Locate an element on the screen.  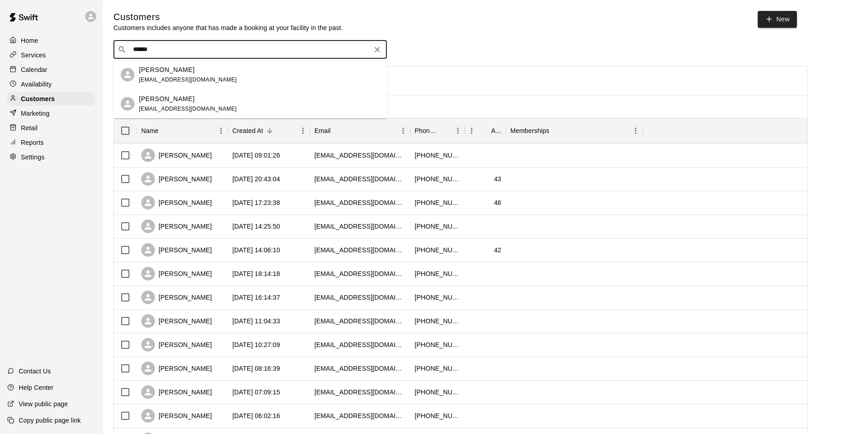
div: 2025-09-12 10:27:09 is located at coordinates (256, 345).